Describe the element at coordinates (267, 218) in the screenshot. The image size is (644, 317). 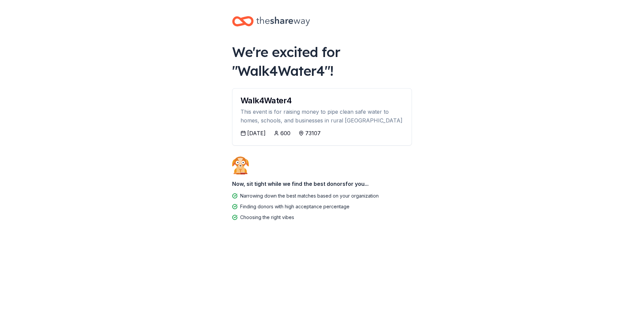
I see `div: Choosing the right vibes` at that location.